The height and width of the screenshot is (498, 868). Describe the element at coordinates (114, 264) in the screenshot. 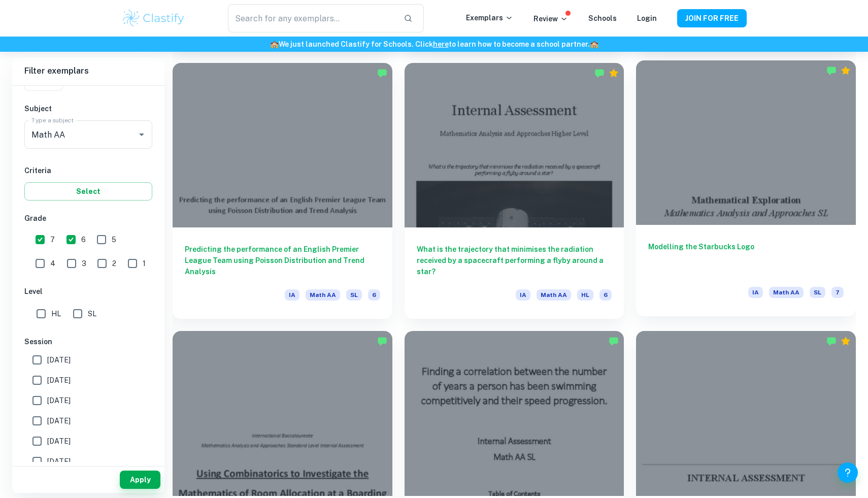

I see `span: 2` at that location.